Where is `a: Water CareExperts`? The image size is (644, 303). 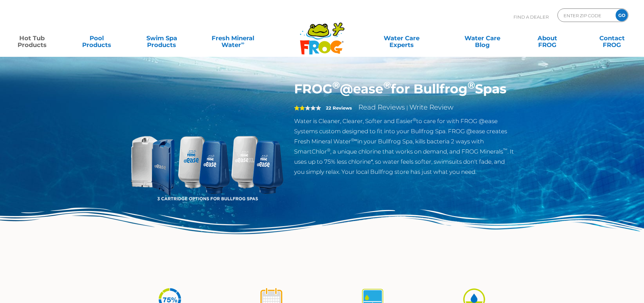
a: Water CareExperts is located at coordinates (401, 38).